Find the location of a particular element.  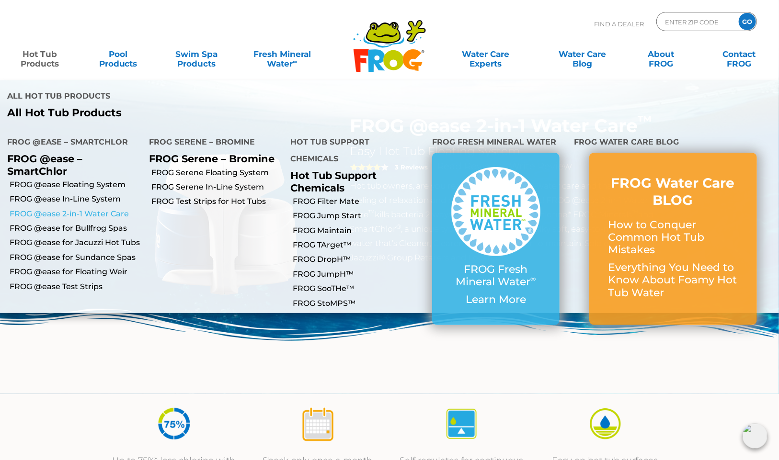

a: PoolProducts is located at coordinates (118, 54).